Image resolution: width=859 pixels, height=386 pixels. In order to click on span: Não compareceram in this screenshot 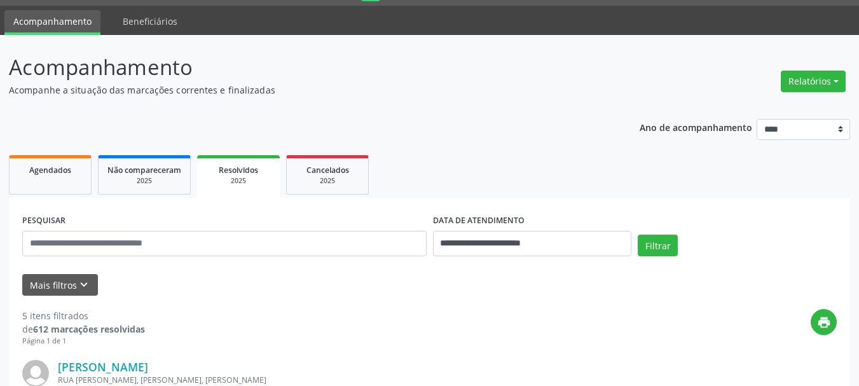, I will do `click(144, 170)`.